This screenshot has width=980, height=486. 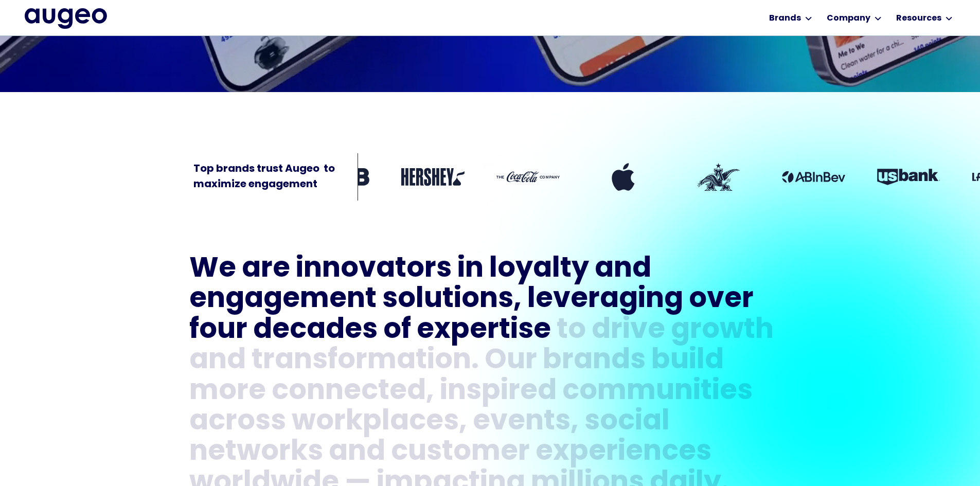 What do you see at coordinates (315, 331) in the screenshot?
I see `div: decades` at bounding box center [315, 331].